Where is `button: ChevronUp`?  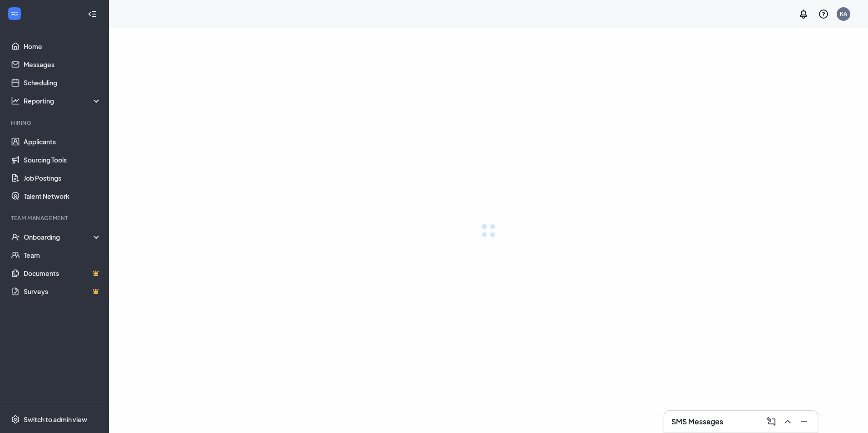 button: ChevronUp is located at coordinates (787, 422).